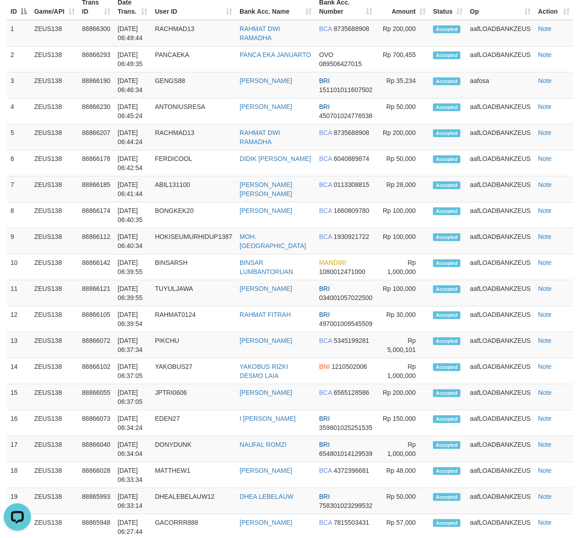 This screenshot has width=580, height=538. Describe the element at coordinates (19, 371) in the screenshot. I see `td: 14` at that location.